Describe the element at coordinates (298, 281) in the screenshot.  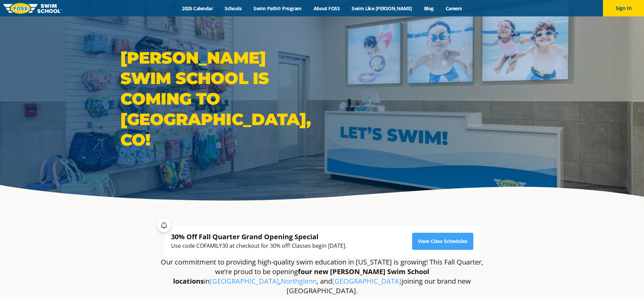
I see `a: Northglenn` at that location.